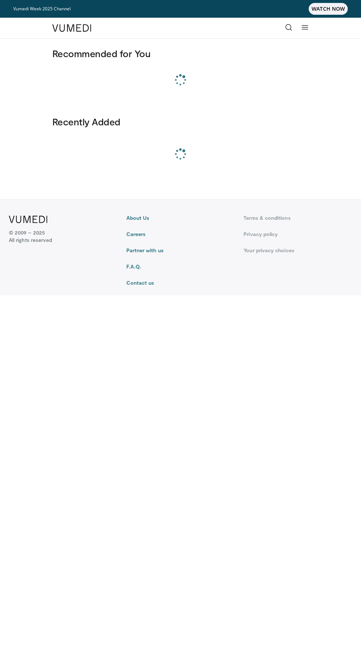 The height and width of the screenshot is (659, 361). What do you see at coordinates (298, 234) in the screenshot?
I see `a: Privacy policy` at bounding box center [298, 234].